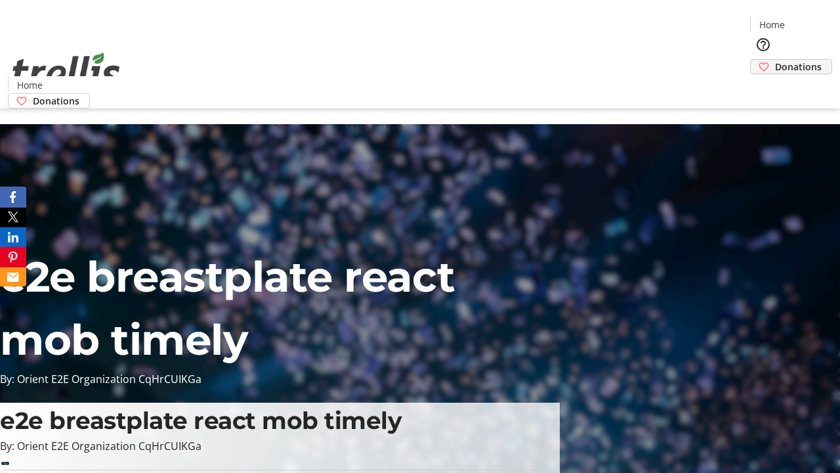  Describe the element at coordinates (764, 45) in the screenshot. I see `button: Help` at that location.